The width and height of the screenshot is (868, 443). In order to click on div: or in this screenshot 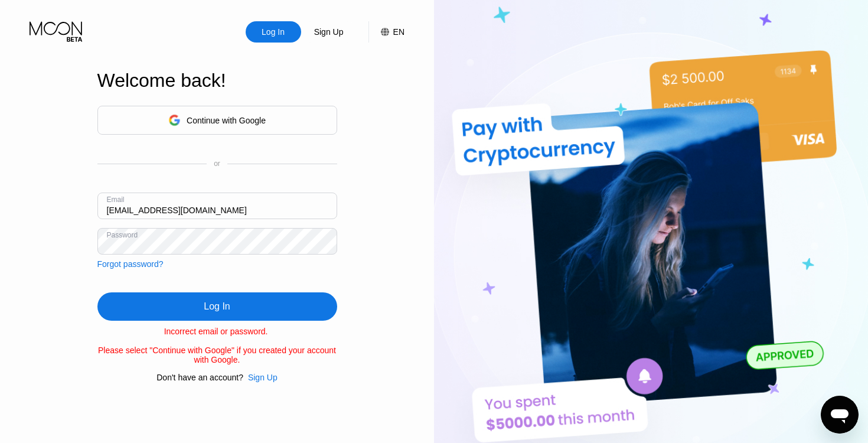, I will do `click(217, 163)`.